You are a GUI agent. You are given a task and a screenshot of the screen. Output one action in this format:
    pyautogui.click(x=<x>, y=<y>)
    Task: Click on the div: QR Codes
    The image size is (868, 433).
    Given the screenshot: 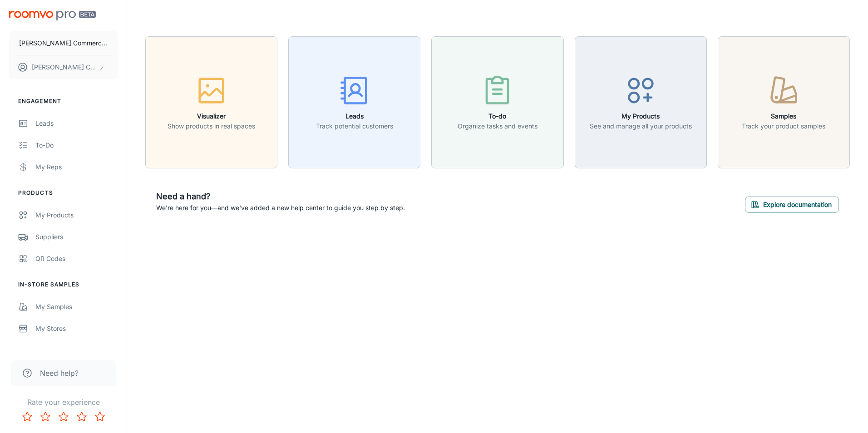 What is the action you would take?
    pyautogui.click(x=76, y=259)
    